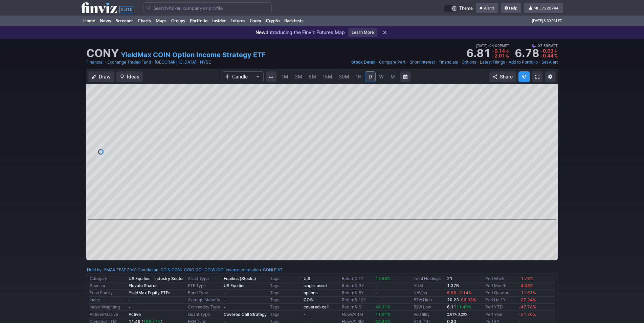 This screenshot has height=323, width=644. I want to click on td: Perf Week, so click(501, 278).